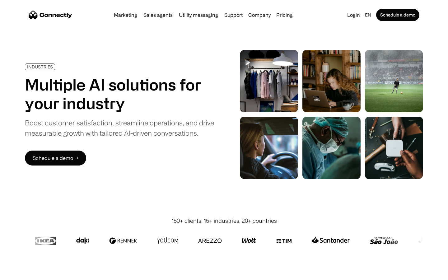  What do you see at coordinates (284, 15) in the screenshot?
I see `a: Pricing` at bounding box center [284, 15].